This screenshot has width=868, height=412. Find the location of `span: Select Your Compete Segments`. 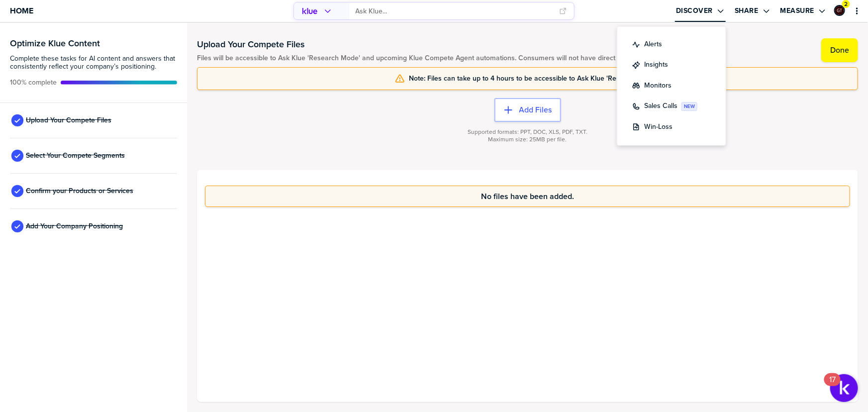

span: Select Your Compete Segments is located at coordinates (75, 156).